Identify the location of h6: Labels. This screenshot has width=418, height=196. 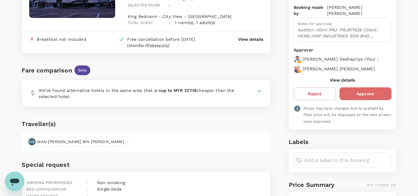
(343, 142).